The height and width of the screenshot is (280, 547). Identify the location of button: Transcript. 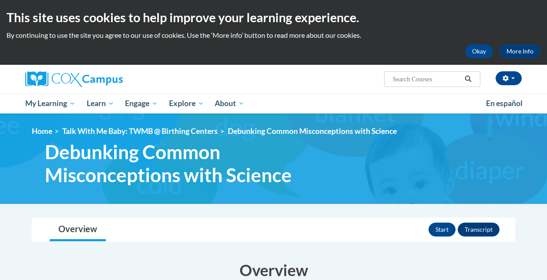
(478, 230).